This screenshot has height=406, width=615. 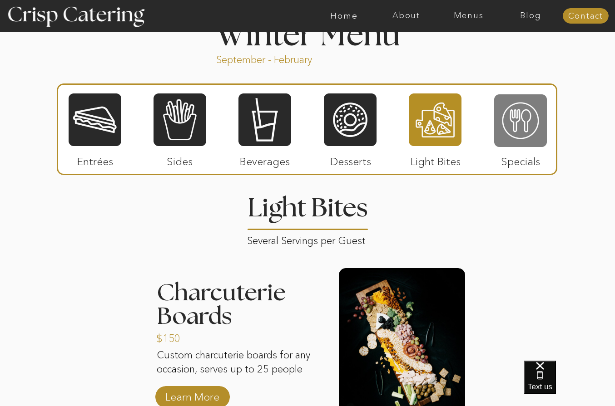 What do you see at coordinates (16, 26) in the screenshot?
I see `span: Text us` at bounding box center [16, 26].